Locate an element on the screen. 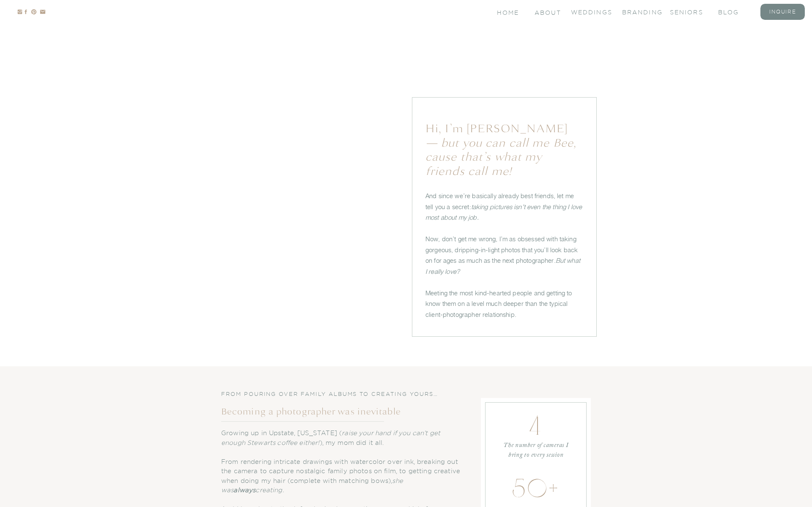 This screenshot has width=812, height=507. p: 50+ is located at coordinates (536, 487).